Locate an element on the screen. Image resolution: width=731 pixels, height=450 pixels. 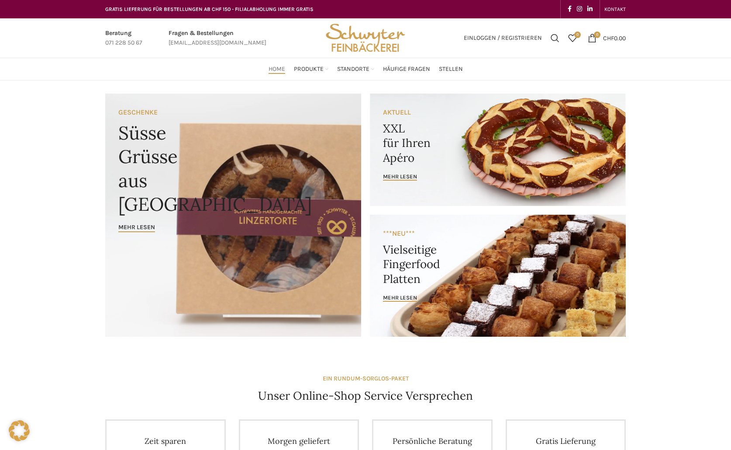
a: Linkedin social link is located at coordinates (590, 9).